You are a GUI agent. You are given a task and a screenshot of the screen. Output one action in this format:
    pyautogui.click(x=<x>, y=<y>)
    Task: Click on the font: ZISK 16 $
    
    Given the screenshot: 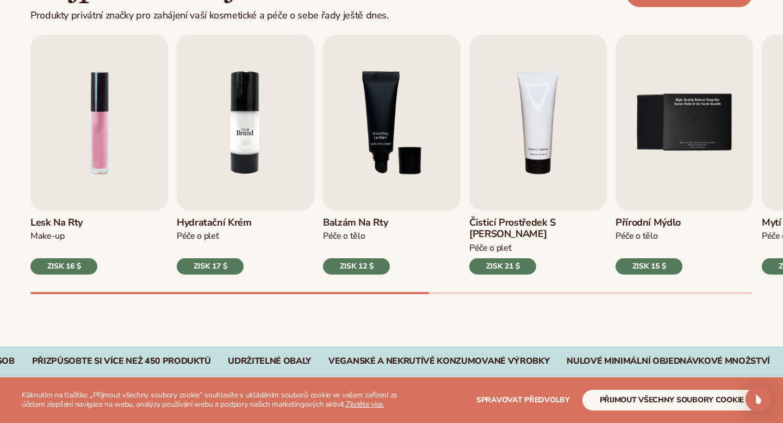 What is the action you would take?
    pyautogui.click(x=64, y=266)
    